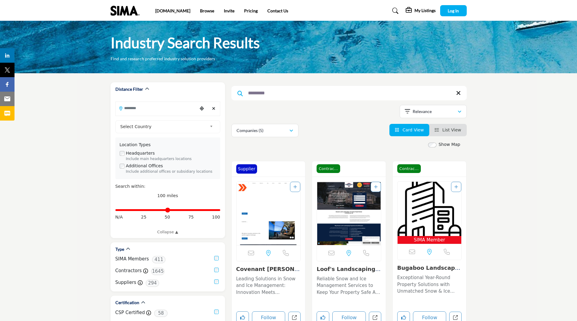  I want to click on label: Contractors, so click(129, 271).